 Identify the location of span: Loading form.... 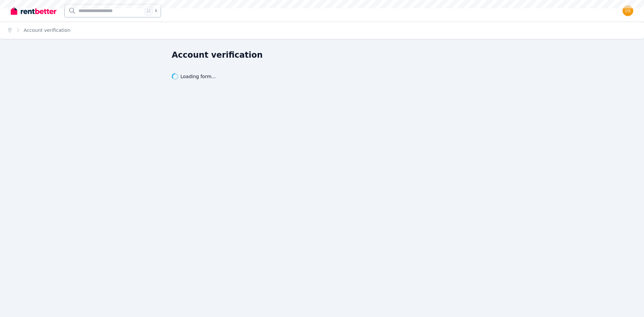
(198, 76).